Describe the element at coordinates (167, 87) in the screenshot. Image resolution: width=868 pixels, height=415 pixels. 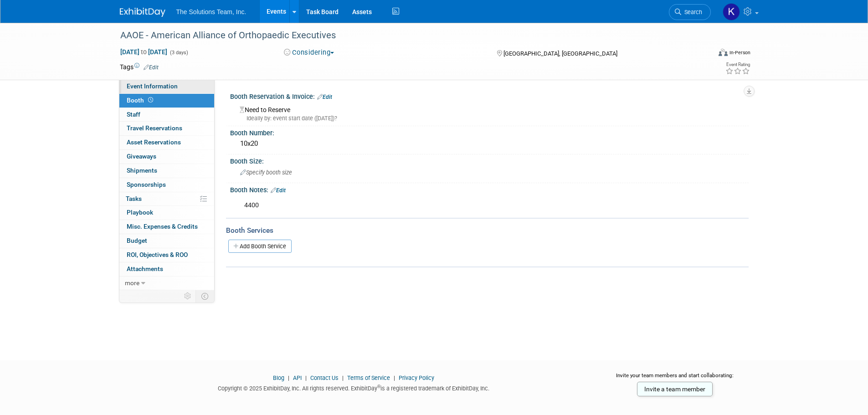
I see `a: Event Information` at that location.